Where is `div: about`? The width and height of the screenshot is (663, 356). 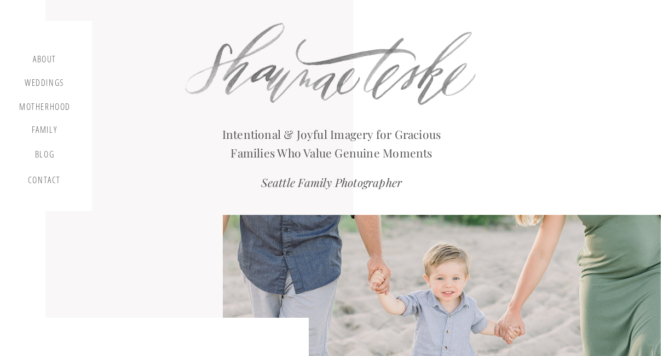
div: about is located at coordinates (44, 61).